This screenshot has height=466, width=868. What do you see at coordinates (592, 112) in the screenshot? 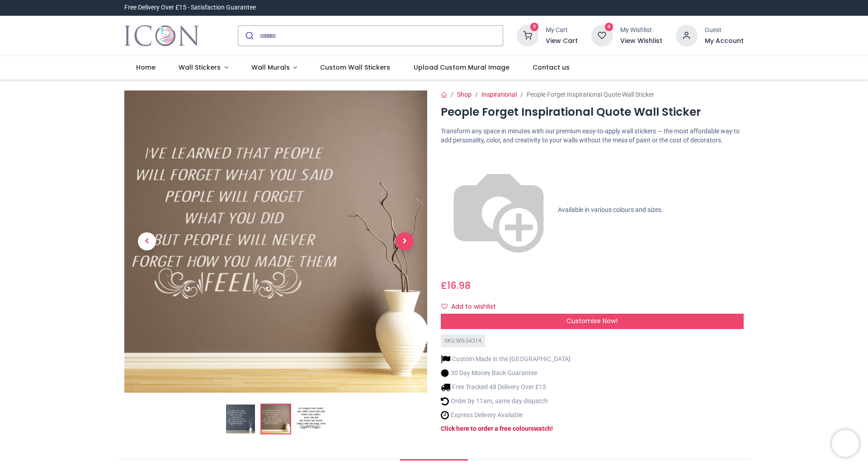
I see `h1: People Forget Inspirational Quote Wall Sticker` at bounding box center [592, 112].